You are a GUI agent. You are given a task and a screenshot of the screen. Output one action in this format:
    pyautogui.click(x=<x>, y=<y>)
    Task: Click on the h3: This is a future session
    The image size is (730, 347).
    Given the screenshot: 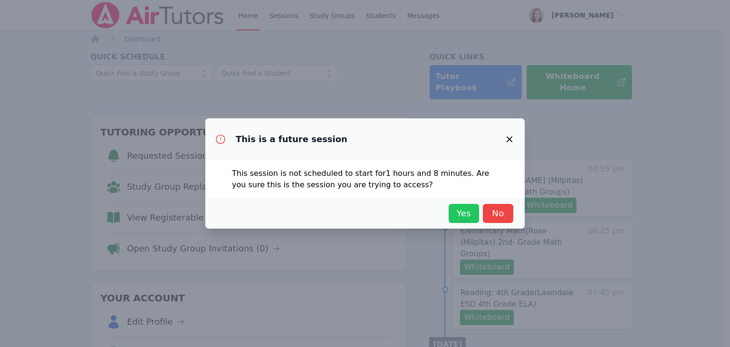 What is the action you would take?
    pyautogui.click(x=292, y=139)
    